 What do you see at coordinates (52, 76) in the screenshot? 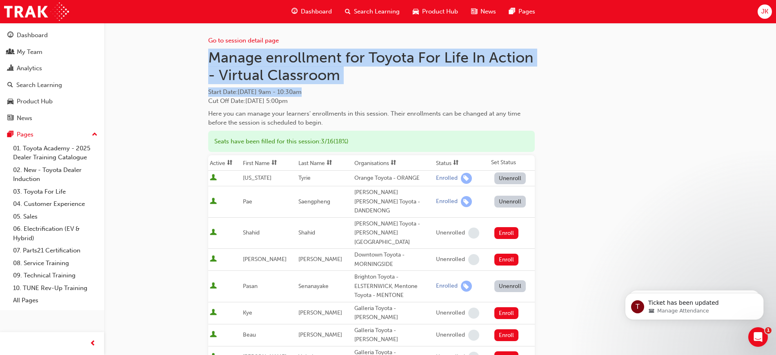
I see `button: DashboardMy TeamAnalyticsSearch LearningProduct HubNews` at bounding box center [52, 76].